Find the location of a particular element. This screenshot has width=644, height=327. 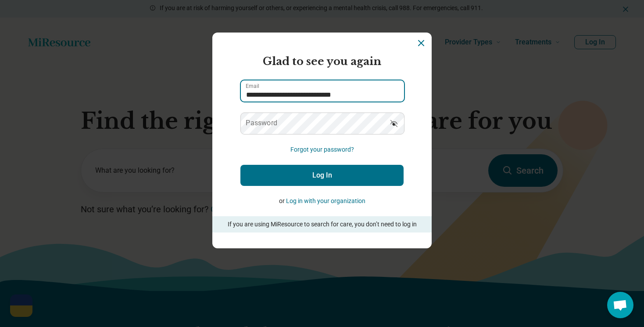

label: Email is located at coordinates (252, 86).